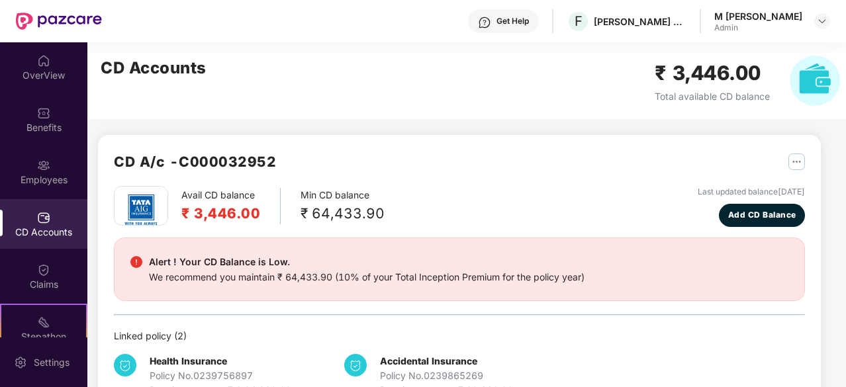 The height and width of the screenshot is (387, 846). Describe the element at coordinates (367, 262) in the screenshot. I see `div: Alert ! Your CD Balance is Low.` at that location.